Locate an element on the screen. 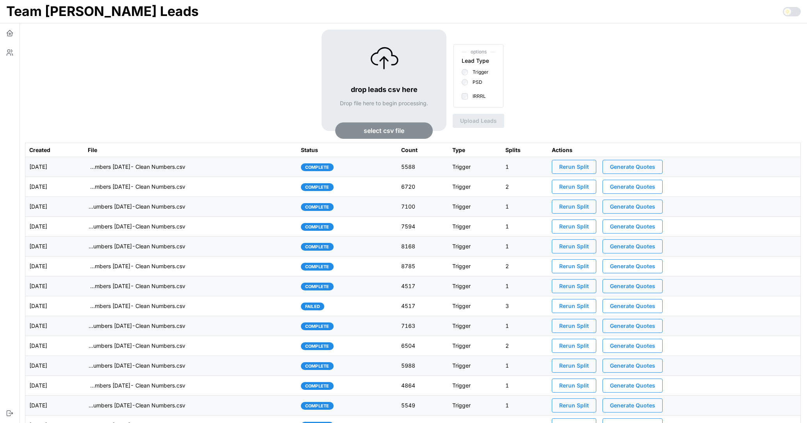 The image size is (807, 423). td: 6720 is located at coordinates (423, 187).